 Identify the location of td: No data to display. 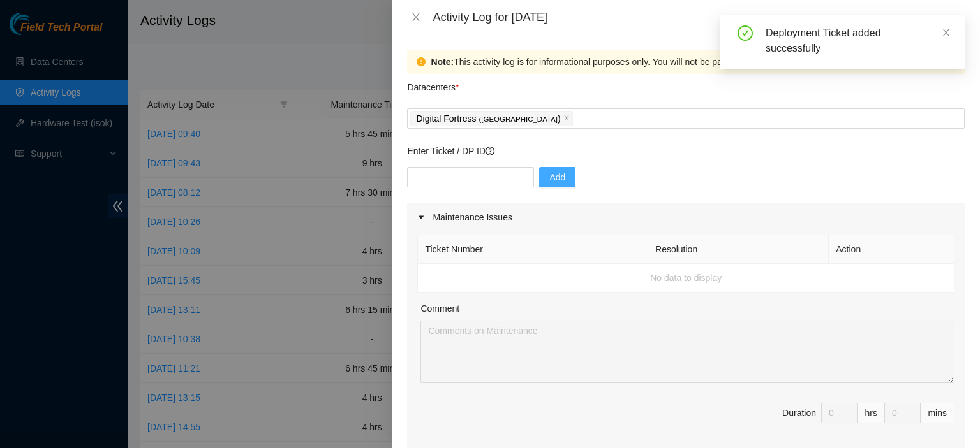
(686, 278).